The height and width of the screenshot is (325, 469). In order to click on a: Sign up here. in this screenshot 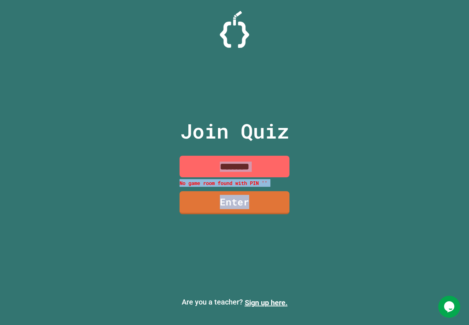, I will do `click(266, 303)`.